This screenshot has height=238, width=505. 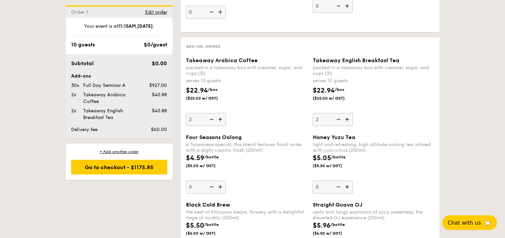 I want to click on input: Four Seasons Oolonga Taiwanese special, this blend features floral notes with a slight creamy fin..., so click(x=206, y=187).